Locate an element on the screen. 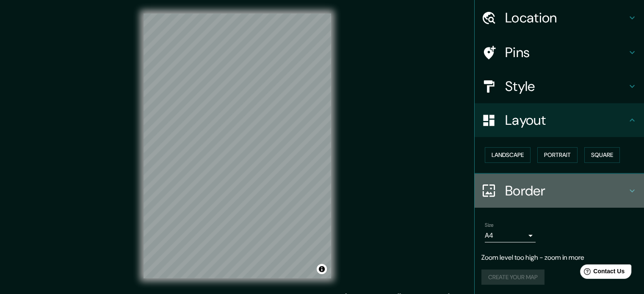 Image resolution: width=644 pixels, height=294 pixels. h4: Style is located at coordinates (566, 86).